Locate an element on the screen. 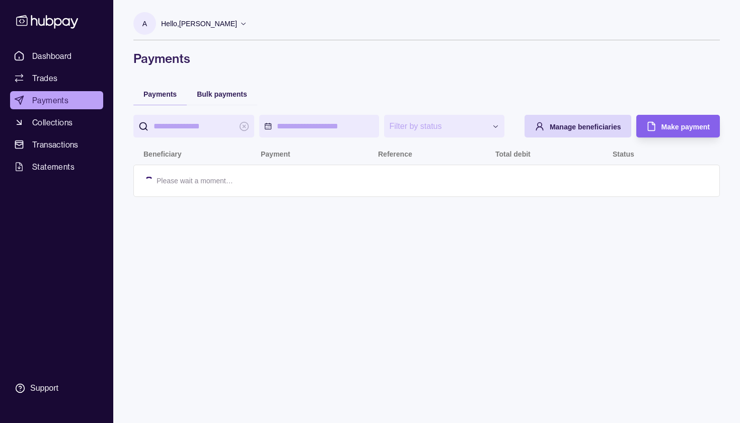 The height and width of the screenshot is (423, 740). span: Make payment is located at coordinates (685, 127).